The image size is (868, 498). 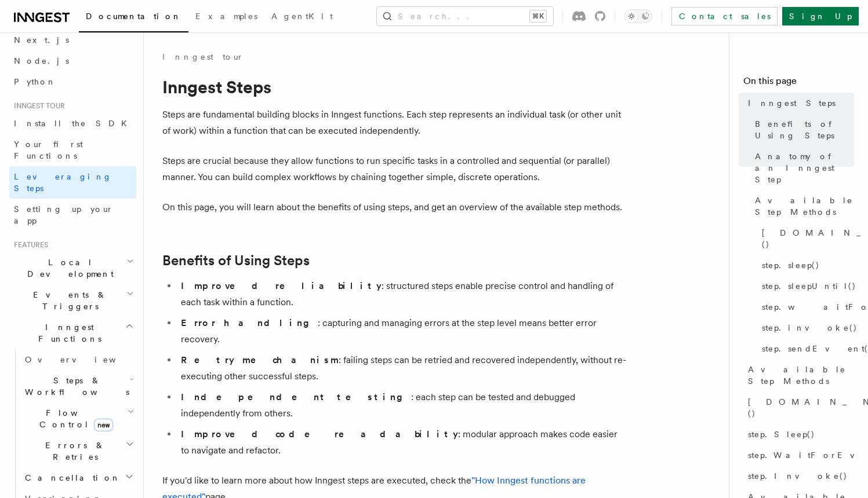 I want to click on button: Events & Triggers, so click(x=72, y=301).